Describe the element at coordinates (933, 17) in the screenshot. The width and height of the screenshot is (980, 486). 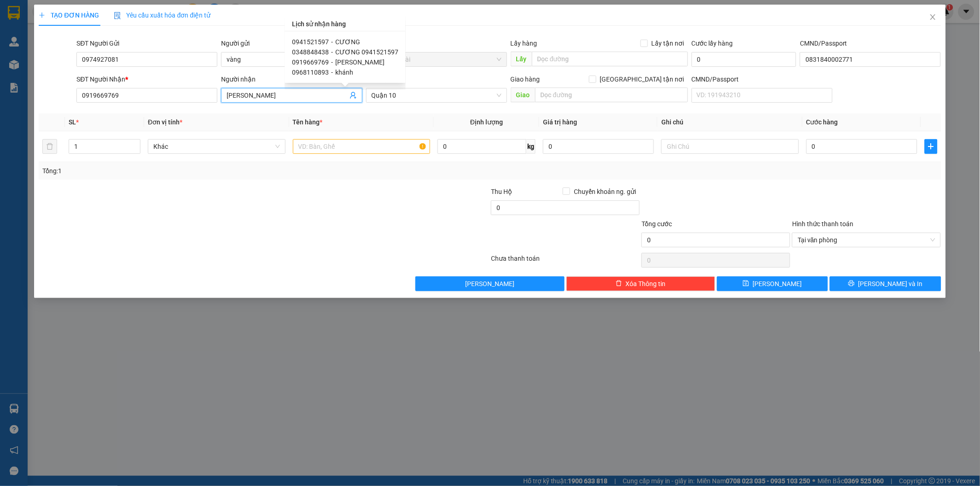
I see `span: close` at that location.